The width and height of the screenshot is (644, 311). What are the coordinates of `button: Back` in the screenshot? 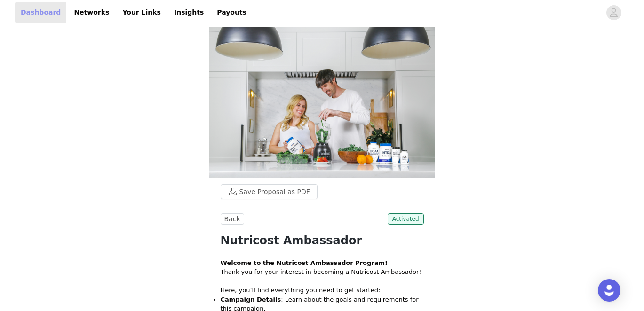 It's located at (232, 219).